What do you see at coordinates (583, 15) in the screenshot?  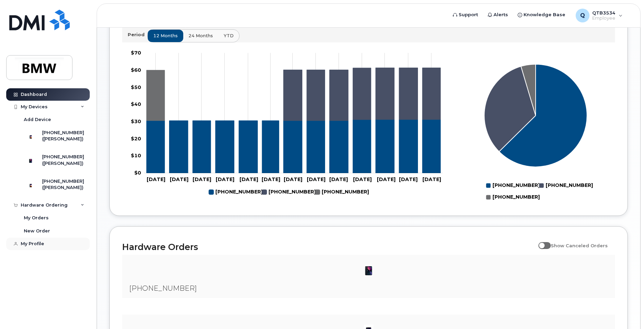 I see `span: Q` at bounding box center [583, 15].